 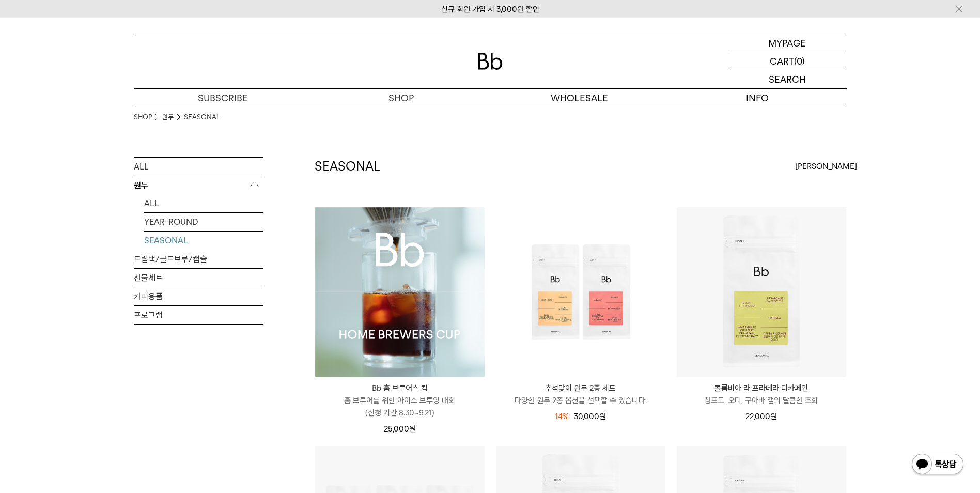 I want to click on img: 카카오톡 채널 1:1 채팅 버튼, so click(x=938, y=465).